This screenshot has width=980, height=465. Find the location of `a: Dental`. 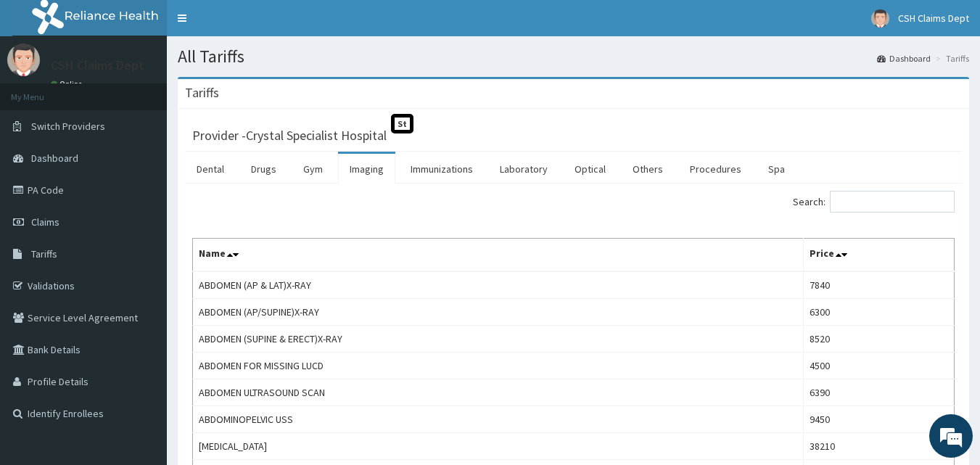

a: Dental is located at coordinates (211, 169).